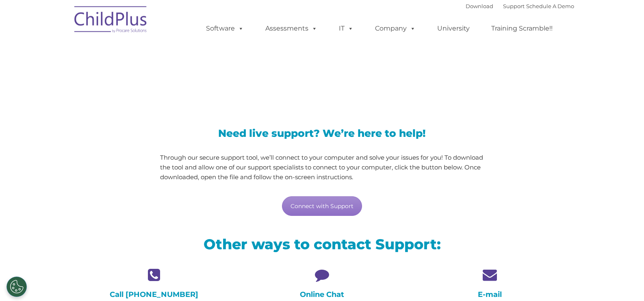  What do you see at coordinates (225, 29) in the screenshot?
I see `a: Software` at bounding box center [225, 29].